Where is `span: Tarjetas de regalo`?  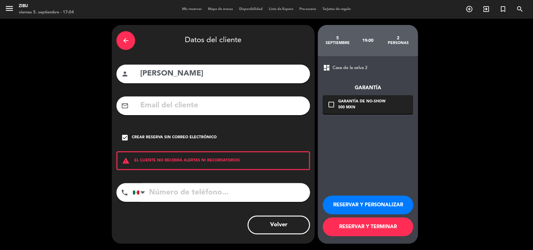
span: Tarjetas de regalo is located at coordinates (337, 9).